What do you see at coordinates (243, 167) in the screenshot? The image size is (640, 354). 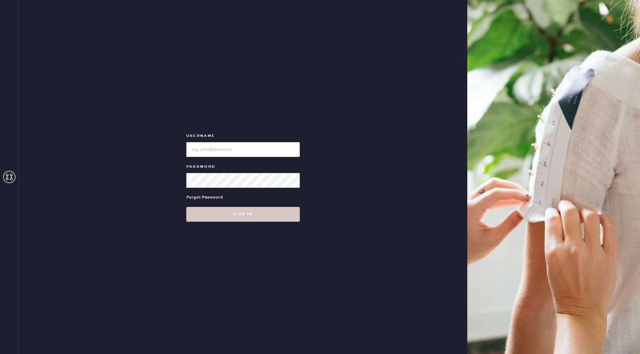 I see `label: Password` at bounding box center [243, 167].